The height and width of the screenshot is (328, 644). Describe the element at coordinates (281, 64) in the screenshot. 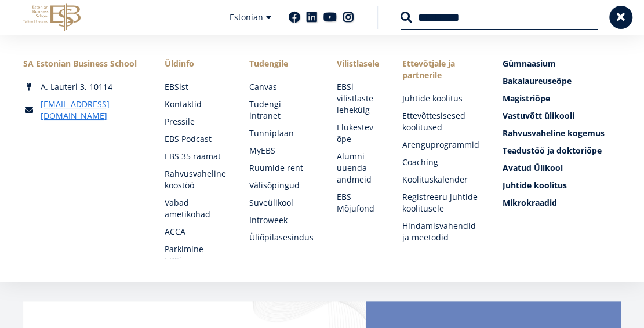

I see `a: Tudengile` at that location.